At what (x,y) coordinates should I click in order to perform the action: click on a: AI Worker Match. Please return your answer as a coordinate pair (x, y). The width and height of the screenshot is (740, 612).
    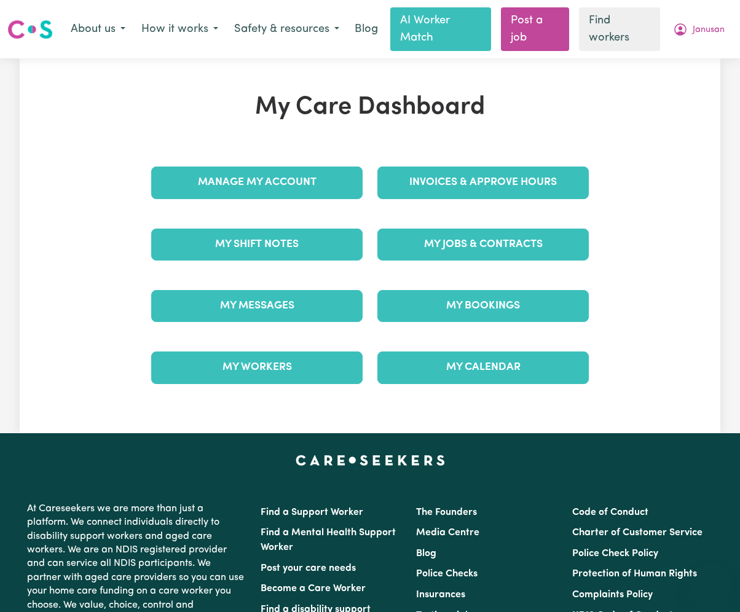
    Looking at the image, I should click on (441, 29).